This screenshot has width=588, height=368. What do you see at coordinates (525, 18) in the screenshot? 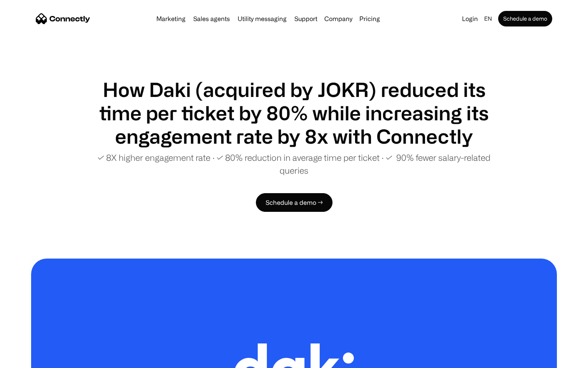
I see `a: Schedule a demo` at bounding box center [525, 18].